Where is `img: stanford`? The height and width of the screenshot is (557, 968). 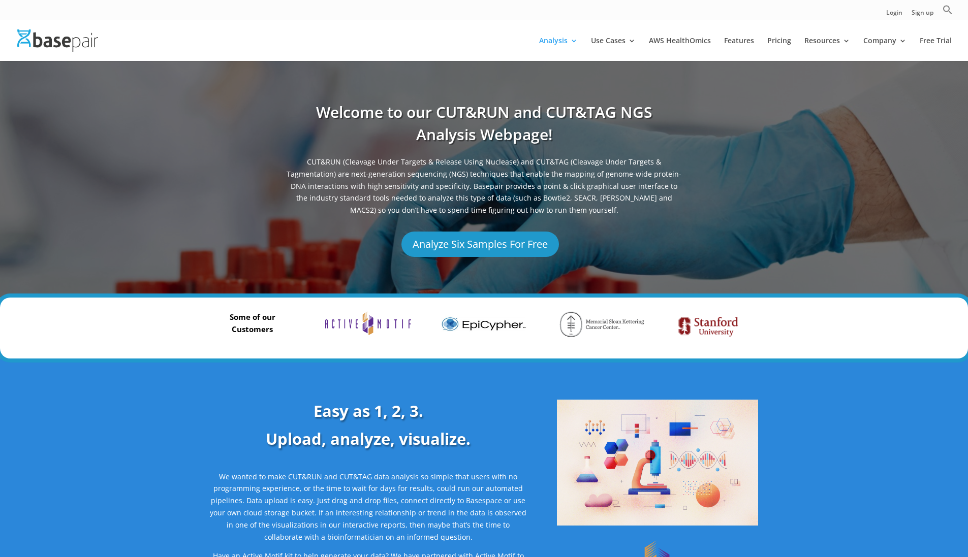
img: stanford is located at coordinates (708, 327).